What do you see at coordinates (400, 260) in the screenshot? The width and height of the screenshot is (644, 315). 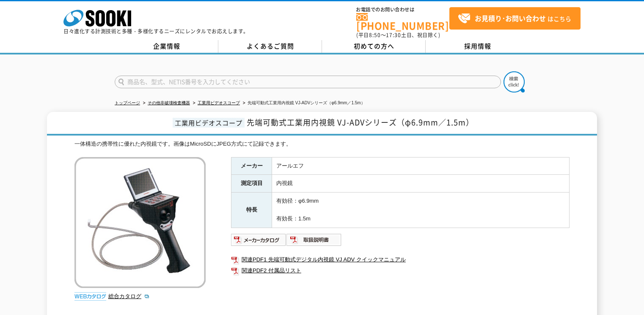 I see `a: 関連PDF1 先端可動式デジタル内視鏡 VJ ADV クイックマニュアル` at bounding box center [400, 260].